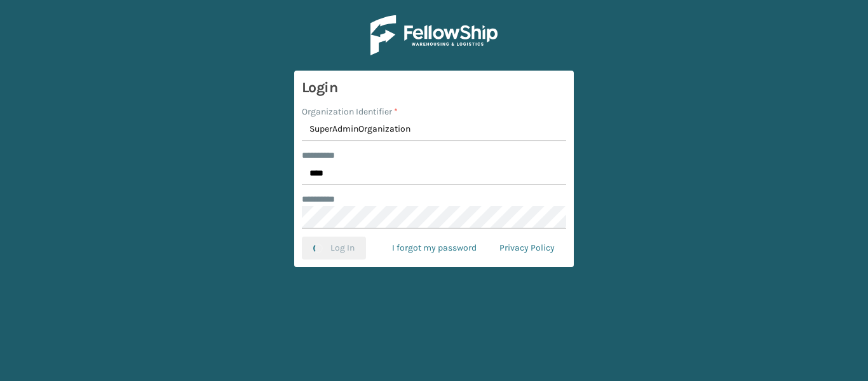 This screenshot has height=381, width=868. What do you see at coordinates (334, 248) in the screenshot?
I see `button: Log In` at bounding box center [334, 248].